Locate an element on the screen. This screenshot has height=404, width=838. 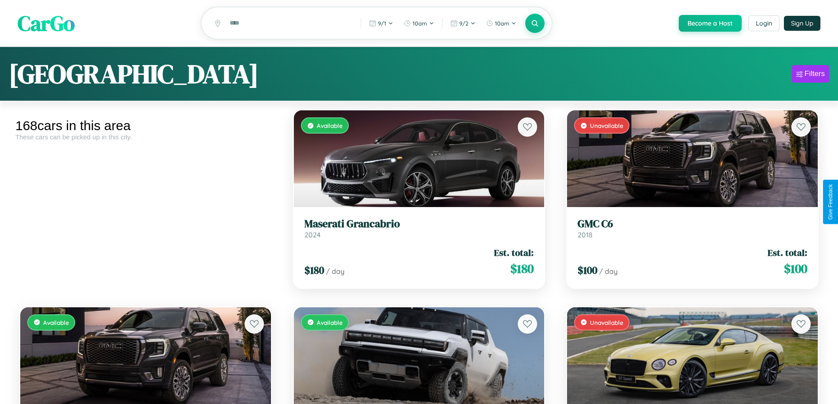
span: 9 / 1 is located at coordinates (382, 23).